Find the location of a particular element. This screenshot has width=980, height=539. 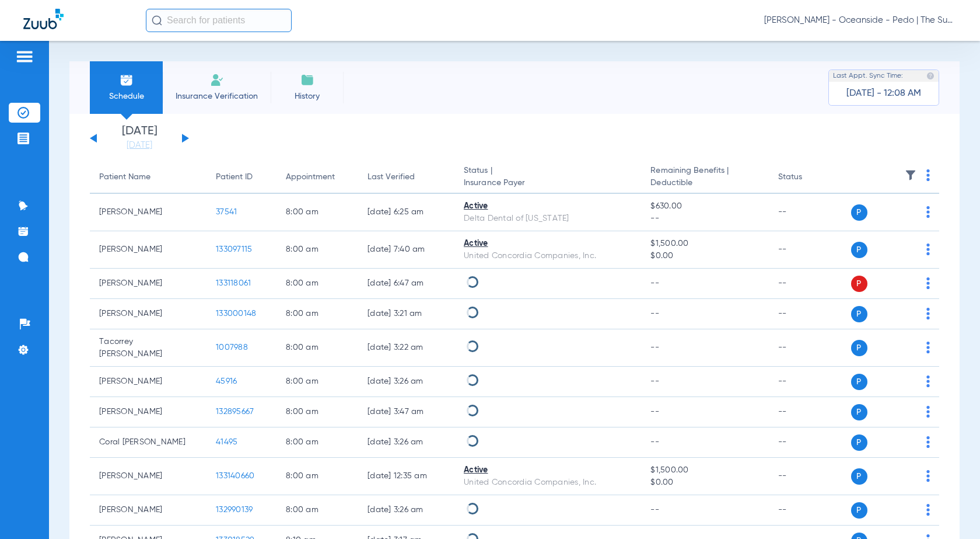

img: hamburger-icon is located at coordinates (24, 57).